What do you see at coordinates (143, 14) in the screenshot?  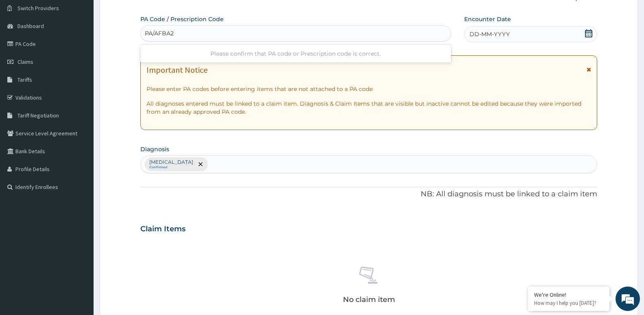 I see `div: Minimize live chat window` at bounding box center [143, 14].